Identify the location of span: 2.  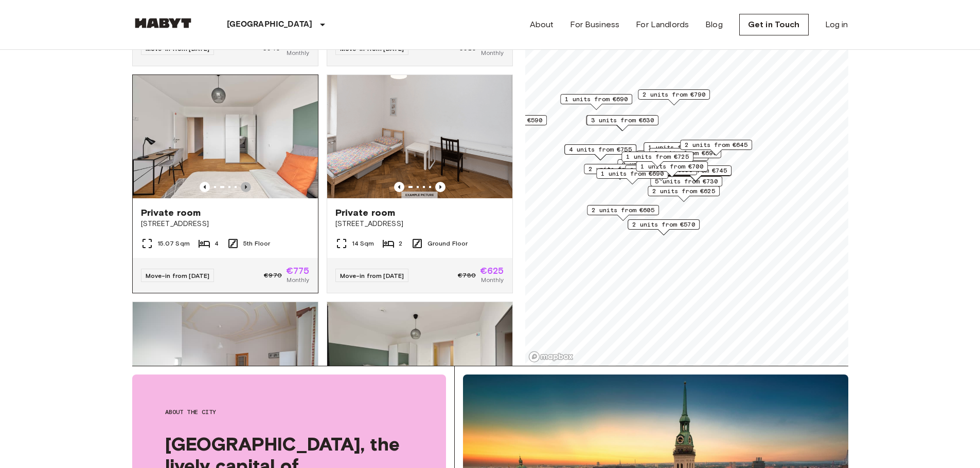
(401, 244).